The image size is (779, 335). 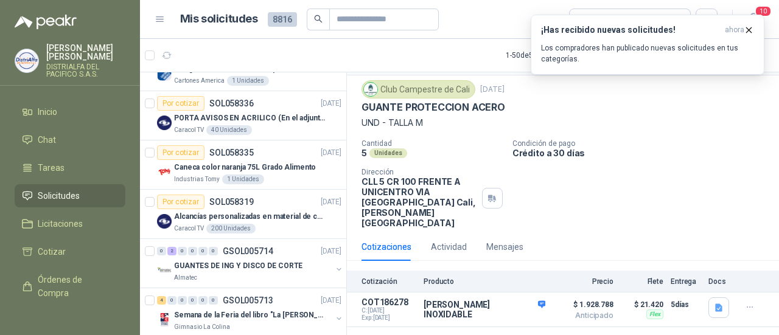 I want to click on span: 10, so click(x=763, y=11).